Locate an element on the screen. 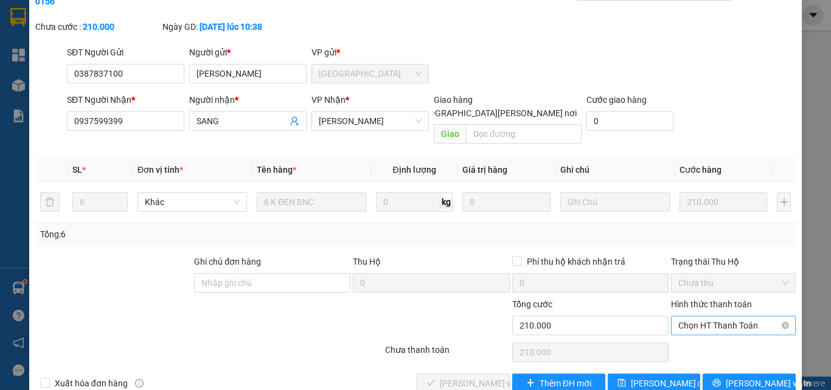 The height and width of the screenshot is (390, 831). span: Tên hàng is located at coordinates (276, 170).